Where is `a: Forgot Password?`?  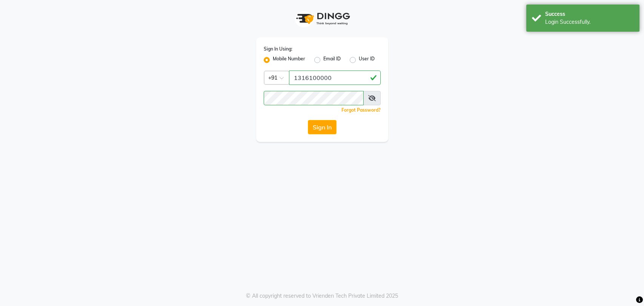 a: Forgot Password? is located at coordinates (361, 110).